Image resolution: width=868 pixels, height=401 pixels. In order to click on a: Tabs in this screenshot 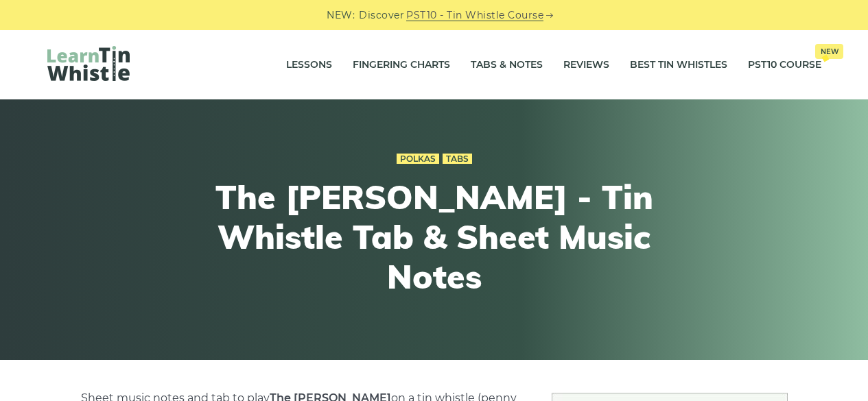, I will do `click(457, 159)`.